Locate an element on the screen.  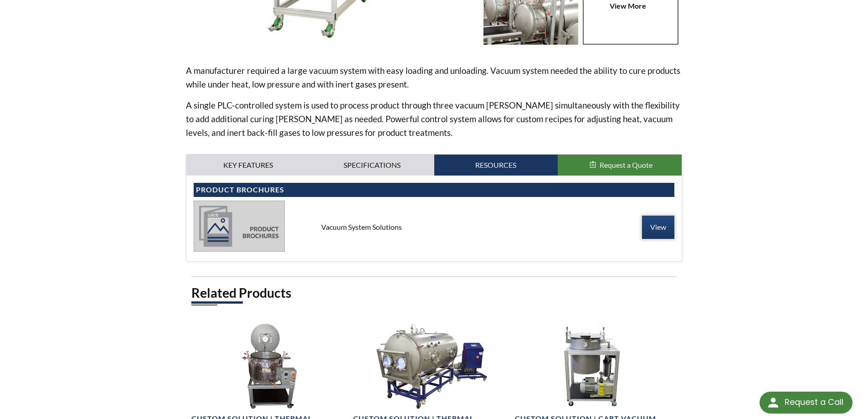
h4: Product Brochures is located at coordinates (434, 190).